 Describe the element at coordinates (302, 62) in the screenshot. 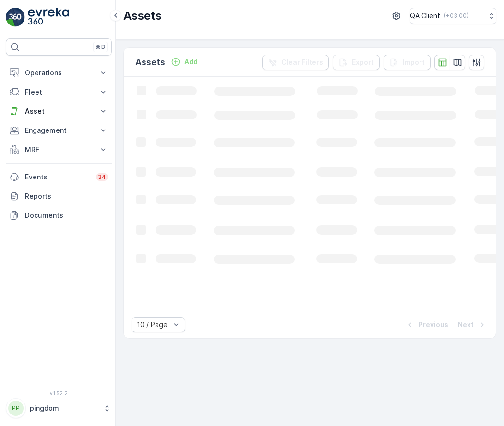

I see `p: Clear Filters` at that location.